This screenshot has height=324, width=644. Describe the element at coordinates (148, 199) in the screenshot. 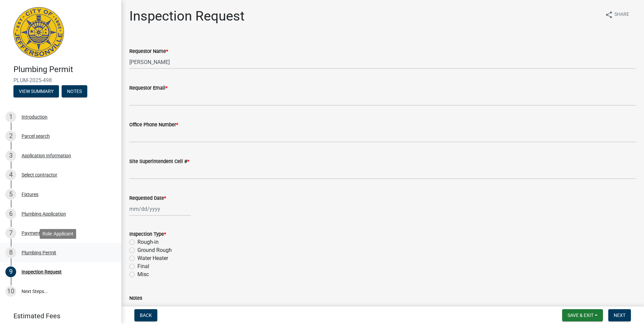

I see `label: Requested Date` at that location.